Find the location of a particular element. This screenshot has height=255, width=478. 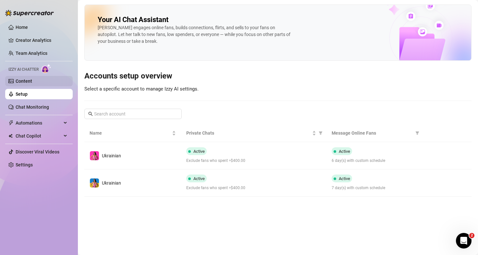

span: Automations is located at coordinates (39, 123).